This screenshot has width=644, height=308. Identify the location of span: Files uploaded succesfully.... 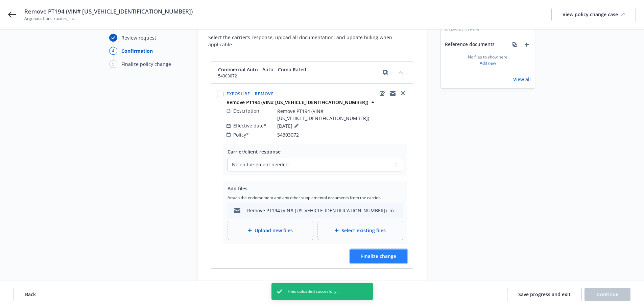
(313, 292).